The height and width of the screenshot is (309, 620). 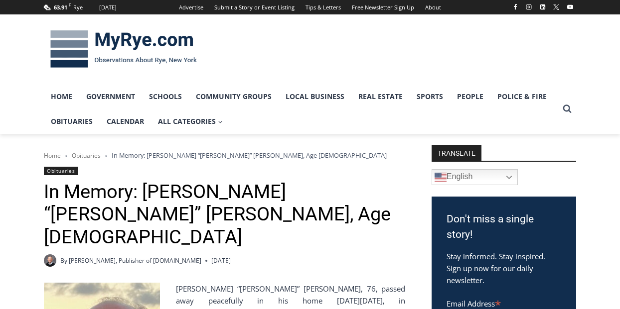 What do you see at coordinates (50, 260) in the screenshot?
I see `a: Author image` at bounding box center [50, 260].